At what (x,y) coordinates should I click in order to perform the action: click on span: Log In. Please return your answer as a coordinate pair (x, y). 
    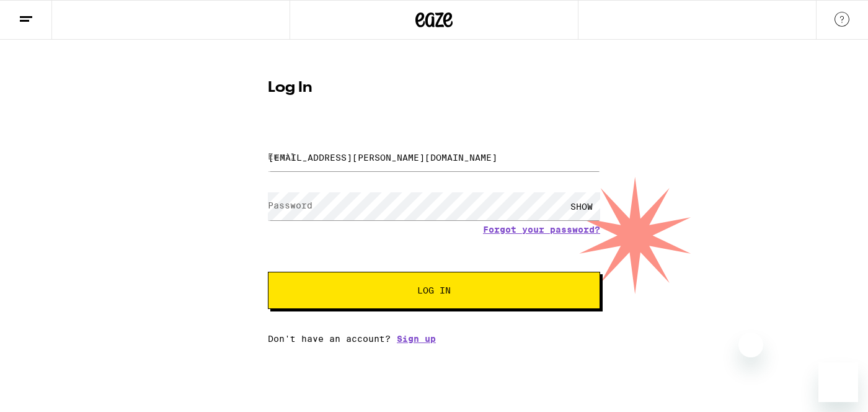
    Looking at the image, I should click on (434, 291).